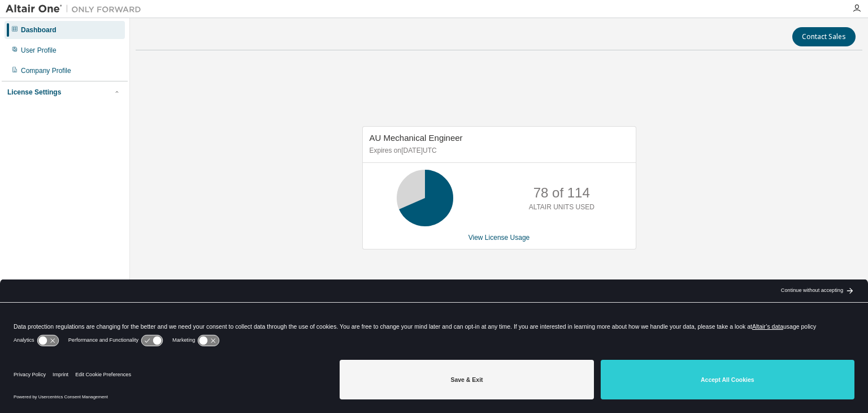 The image size is (868, 413). Describe the element at coordinates (499, 237) in the screenshot. I see `a: View License Usage` at that location.